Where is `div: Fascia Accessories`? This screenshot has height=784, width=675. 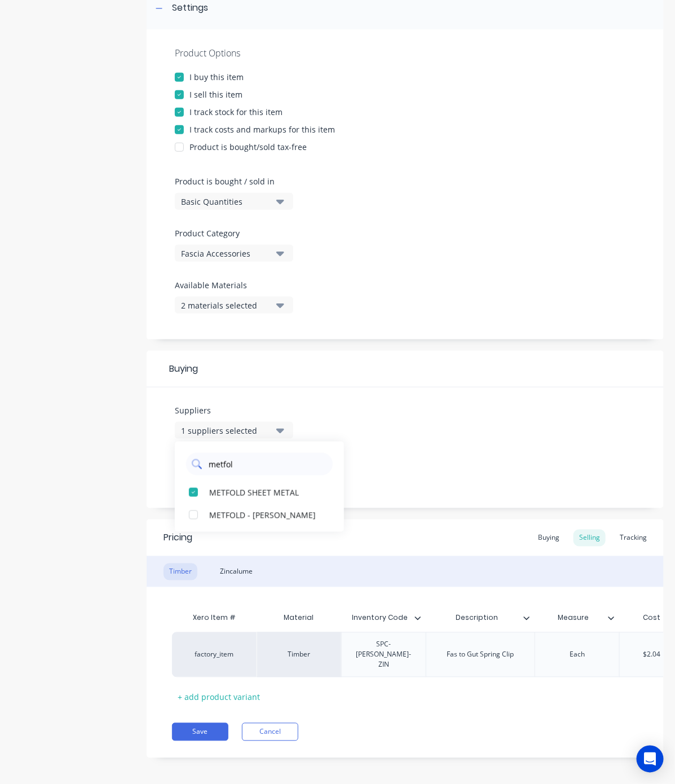
div: Fascia Accessories is located at coordinates (226, 253).